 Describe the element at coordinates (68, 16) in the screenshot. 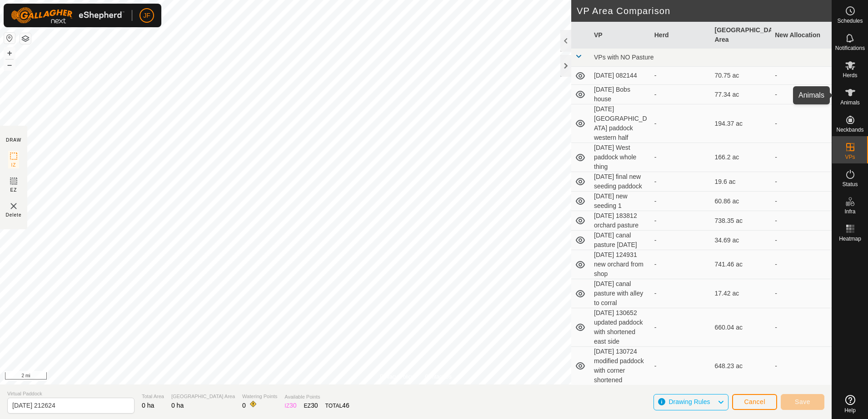

I see `img: Gallagher Logo` at that location.